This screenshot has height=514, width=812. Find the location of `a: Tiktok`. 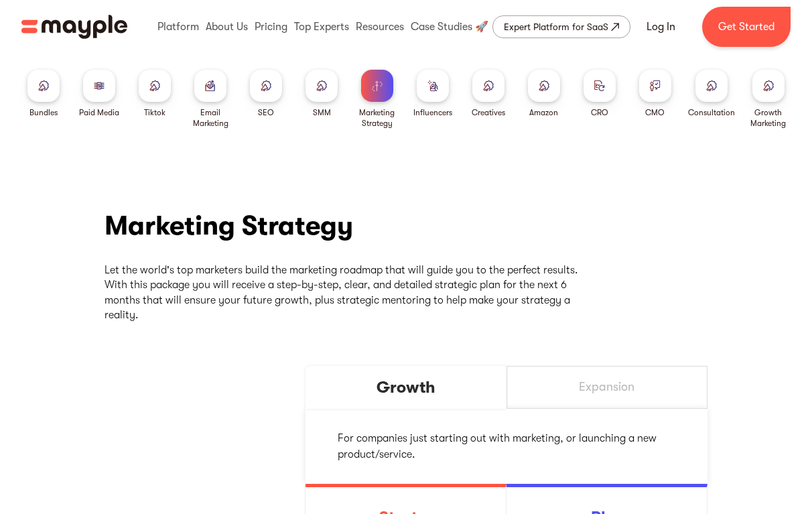

a: Tiktok is located at coordinates (155, 93).